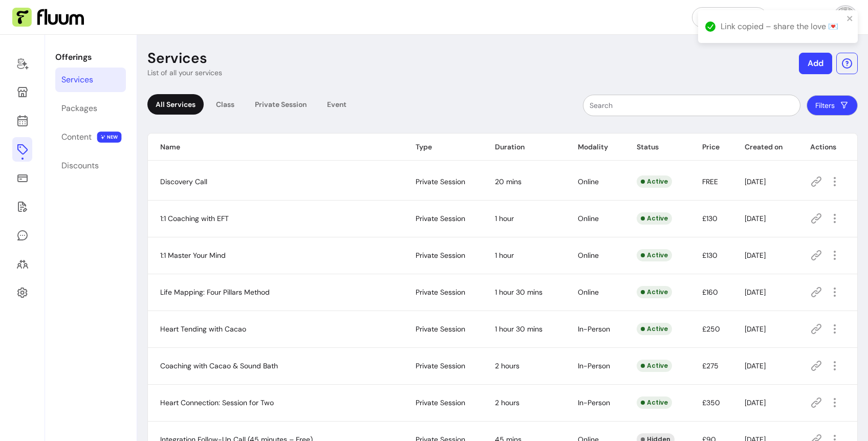 The image size is (868, 441). Describe the element at coordinates (22, 178) in the screenshot. I see `a: Sales` at that location.